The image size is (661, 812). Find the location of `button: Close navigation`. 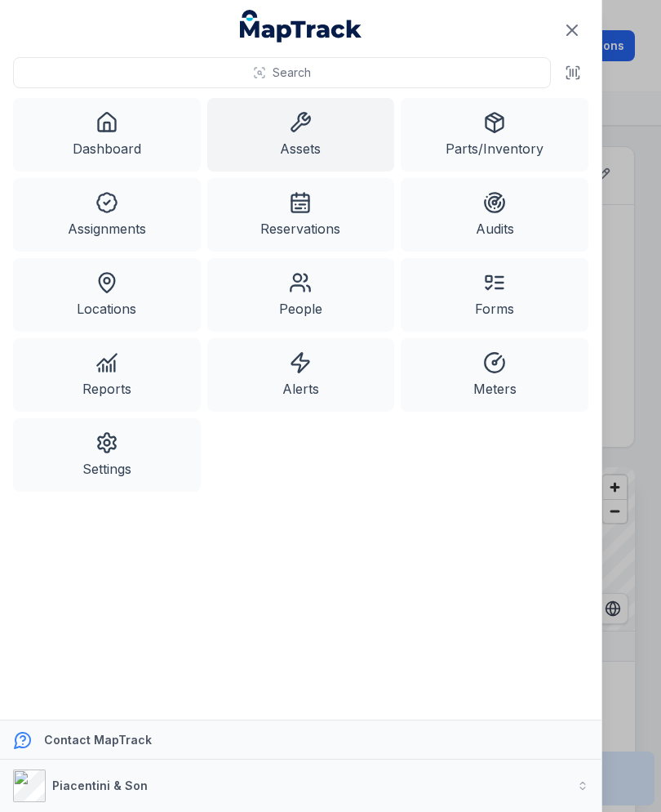

button: Close navigation is located at coordinates (573, 31).